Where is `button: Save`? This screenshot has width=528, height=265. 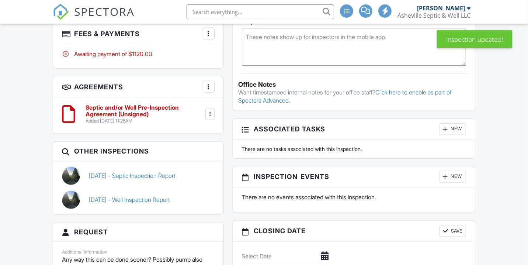
button: Save is located at coordinates (453, 231).